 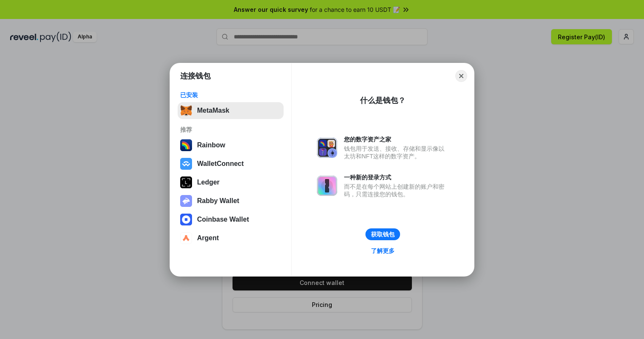 I want to click on div: 已安装, so click(x=230, y=95).